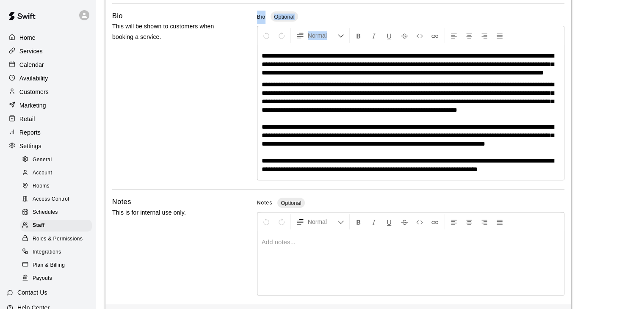 The width and height of the screenshot is (644, 309). Describe the element at coordinates (49, 265) in the screenshot. I see `span: Plan & Billing` at that location.